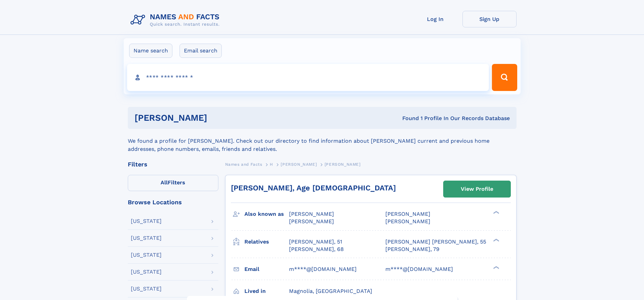 The image size is (644, 300). What do you see at coordinates (267, 242) in the screenshot?
I see `h3: Relatives` at bounding box center [267, 242].